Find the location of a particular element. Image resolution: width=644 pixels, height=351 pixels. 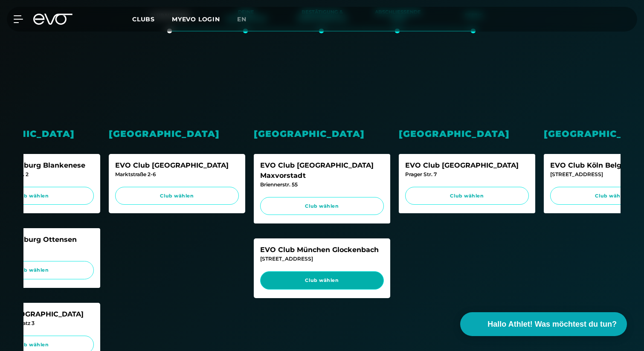

a: Clubs is located at coordinates (152, 19).